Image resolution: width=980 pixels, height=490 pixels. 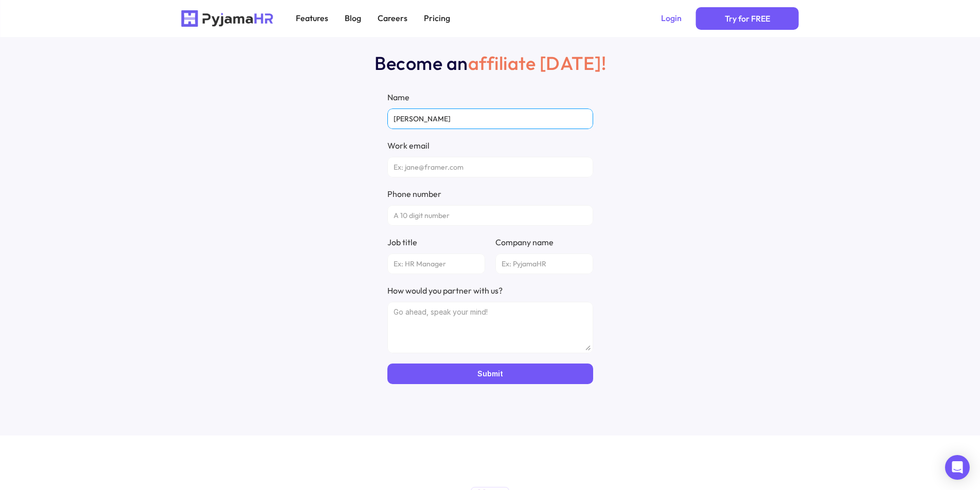 I want to click on a: Blog, so click(x=353, y=18).